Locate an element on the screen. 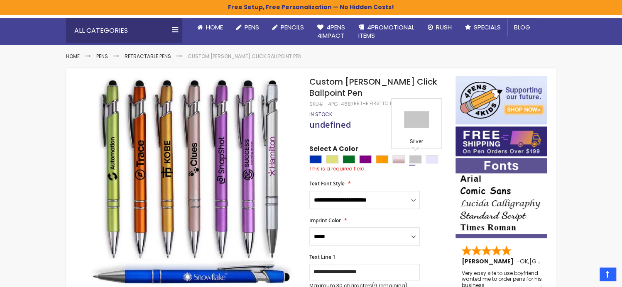  a: 4PROMOTIONALITEMS is located at coordinates (386, 32).